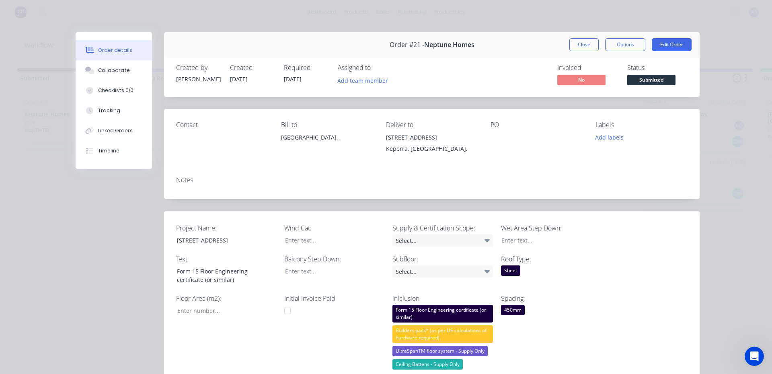 Image resolution: width=772 pixels, height=374 pixels. I want to click on button: Messages, so click(60, 267).